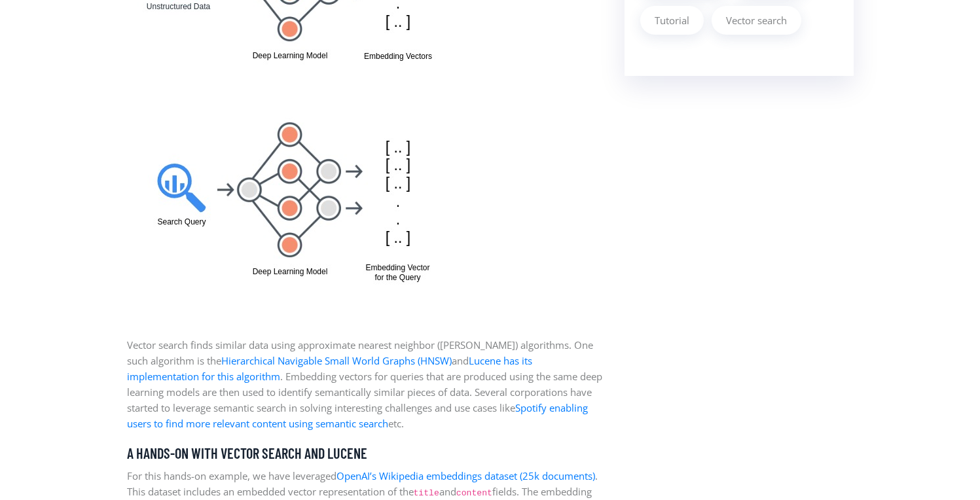 This screenshot has width=980, height=500. What do you see at coordinates (756, 21) in the screenshot?
I see `a: Vector search` at bounding box center [756, 21].